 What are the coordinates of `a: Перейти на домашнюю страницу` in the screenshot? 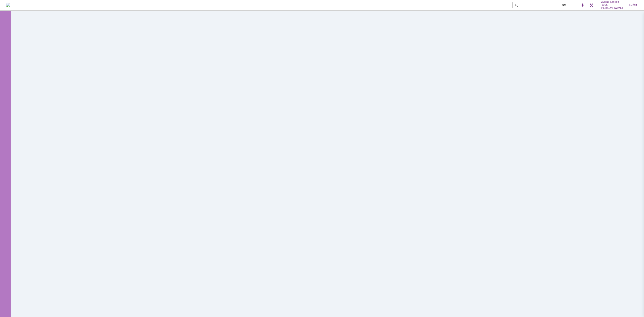 It's located at (8, 5).